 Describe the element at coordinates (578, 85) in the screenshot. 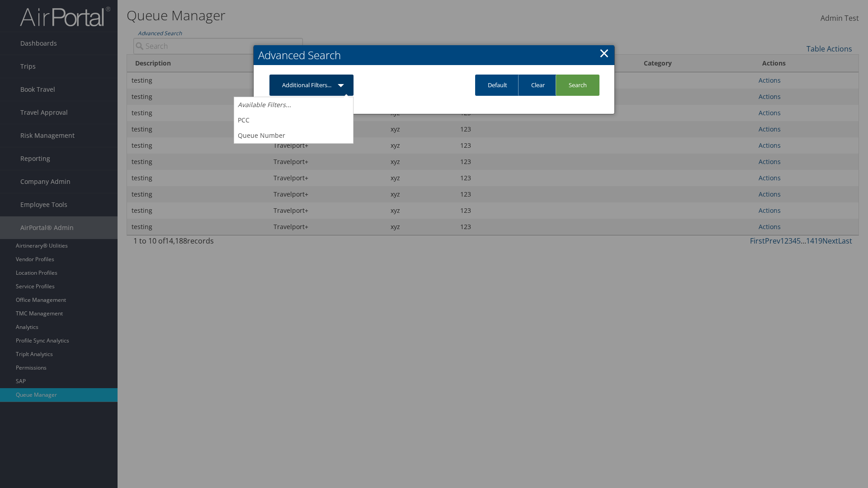

I see `a: Search` at that location.